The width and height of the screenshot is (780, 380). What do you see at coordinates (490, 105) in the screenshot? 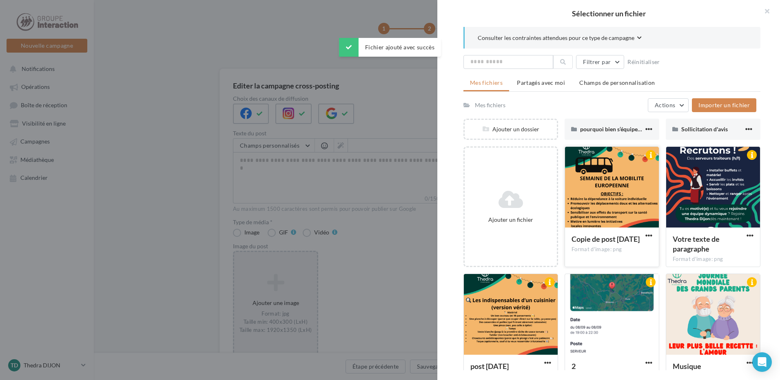
I see `div: Mes fichiers` at bounding box center [490, 105].